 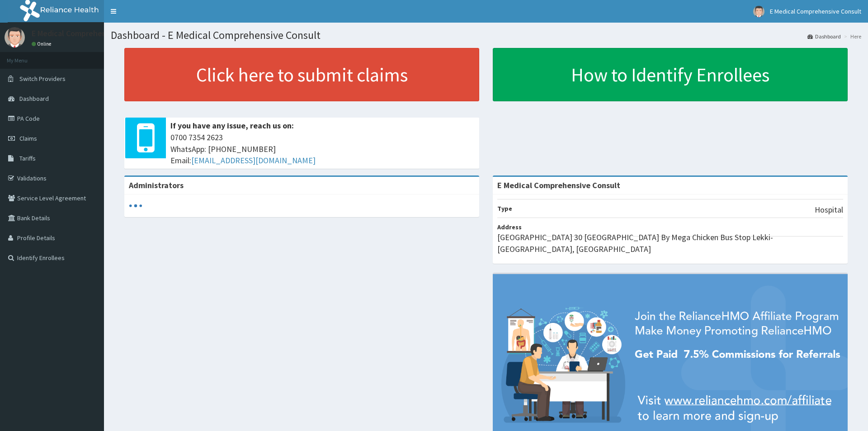 What do you see at coordinates (510, 227) in the screenshot?
I see `b: Address` at bounding box center [510, 227].